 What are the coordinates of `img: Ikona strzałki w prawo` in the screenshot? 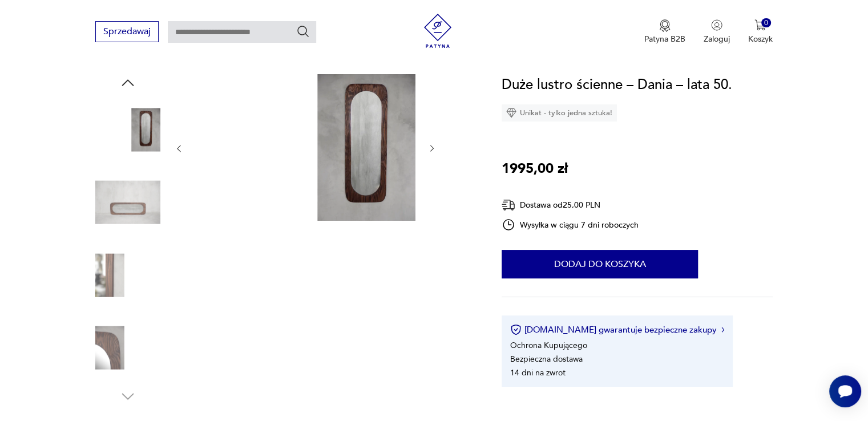 It's located at (723, 330).